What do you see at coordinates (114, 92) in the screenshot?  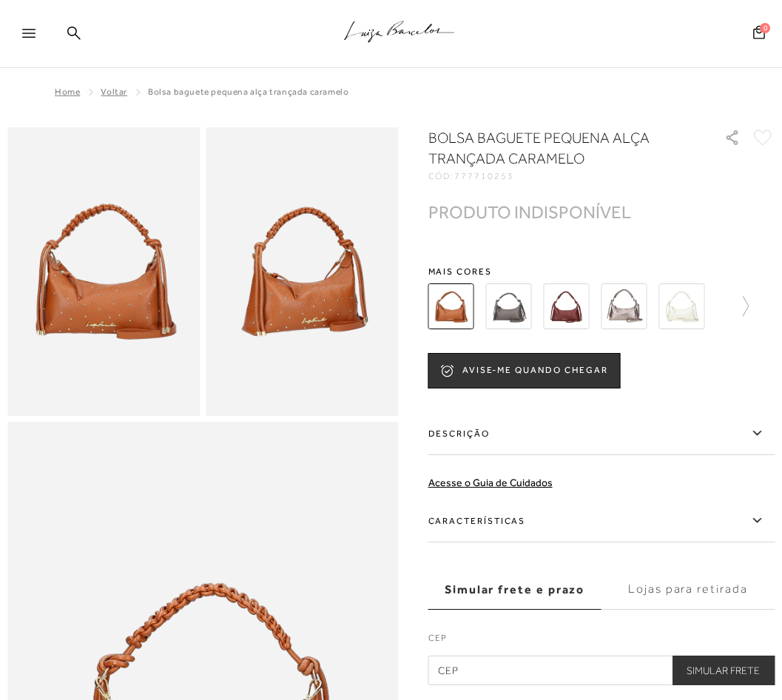 I see `a: Voltar` at bounding box center [114, 92].